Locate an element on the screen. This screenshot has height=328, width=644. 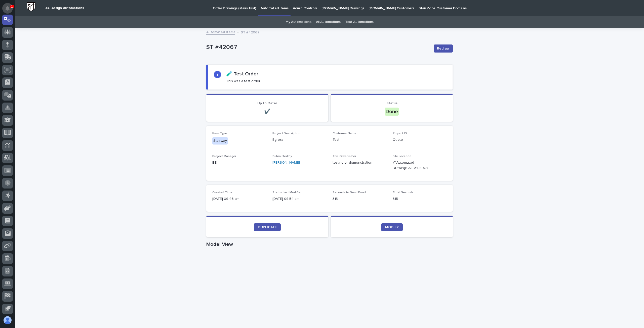
span: File Location is located at coordinates (402, 157).